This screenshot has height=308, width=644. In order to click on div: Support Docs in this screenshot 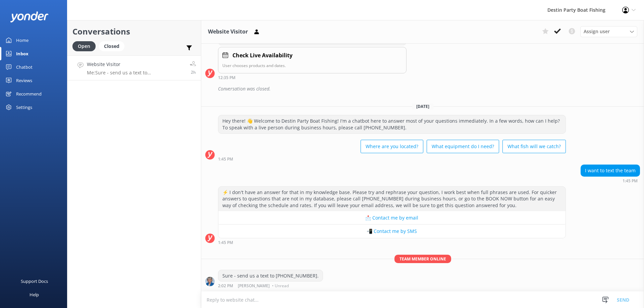, I will do `click(34, 281)`.